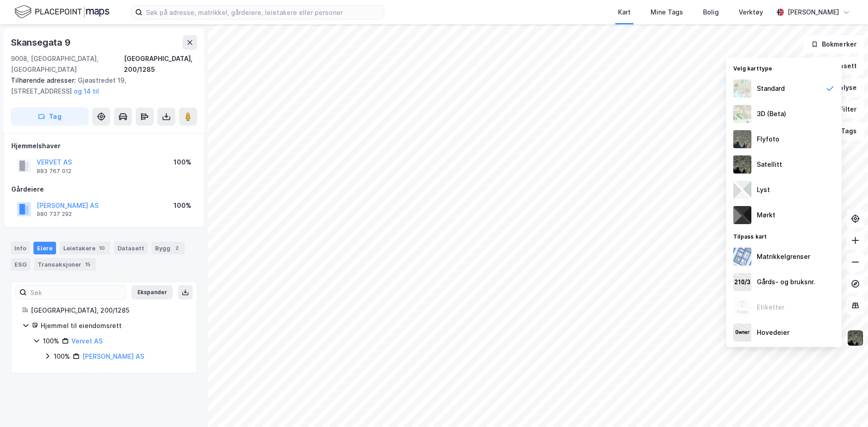 This screenshot has height=427, width=868. Describe the element at coordinates (42, 43) in the screenshot. I see `div: Skansegata 9` at that location.